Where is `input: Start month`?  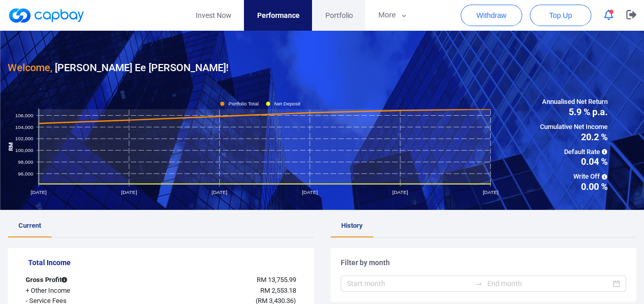
input: Start month is located at coordinates (409, 284).